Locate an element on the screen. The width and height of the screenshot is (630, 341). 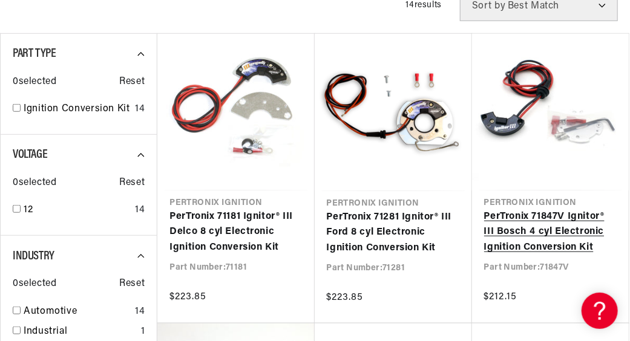
span: Voltage is located at coordinates (30, 155).